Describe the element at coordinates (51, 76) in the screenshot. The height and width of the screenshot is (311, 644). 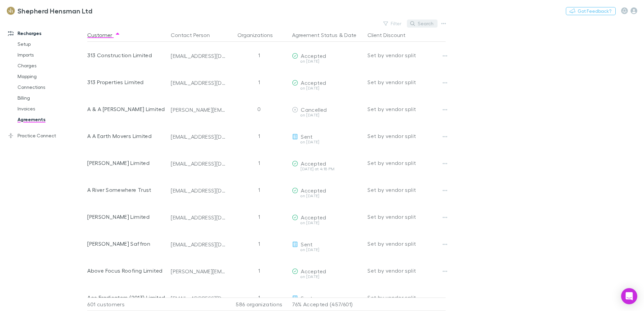
I see `a: Mapping` at that location.